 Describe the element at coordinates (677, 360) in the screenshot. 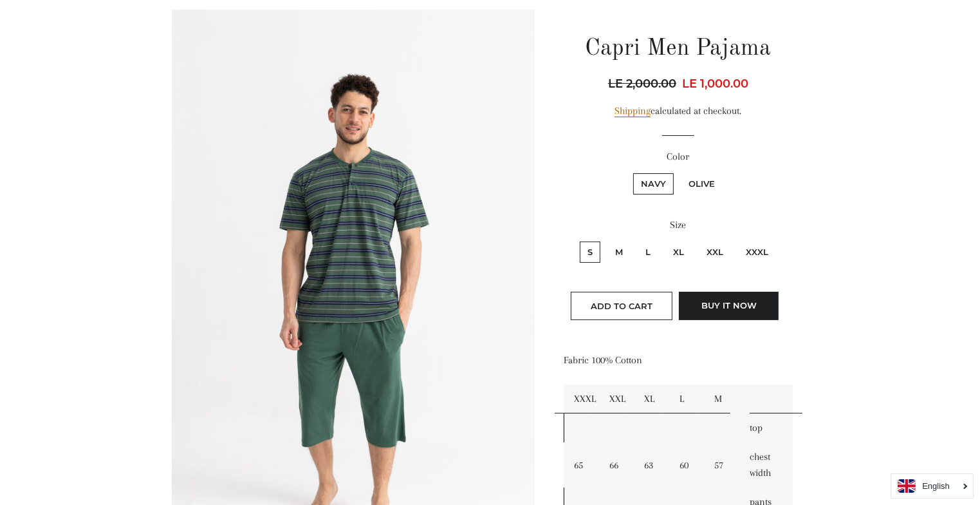

I see `p: Fabric 100% Cotton` at that location.